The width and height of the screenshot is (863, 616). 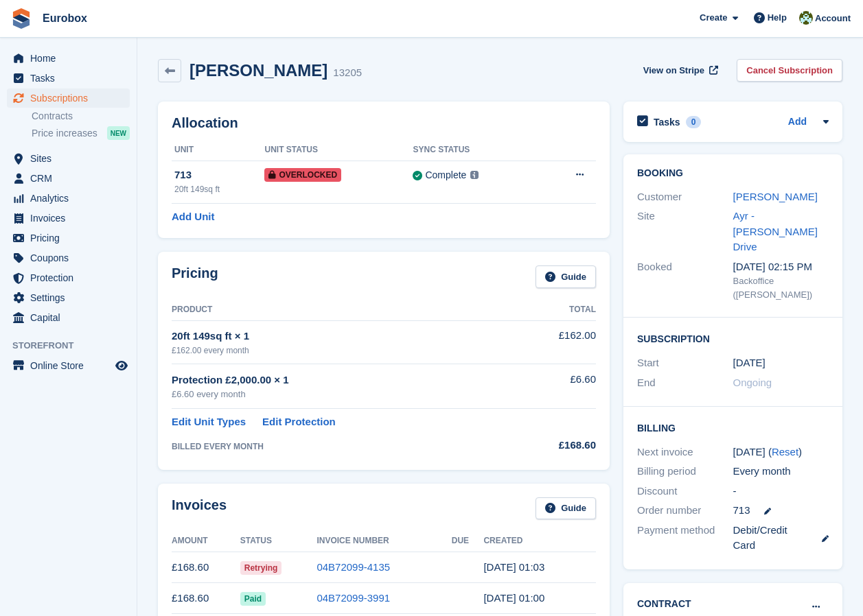 What do you see at coordinates (299, 422) in the screenshot?
I see `a: Edit Protection` at bounding box center [299, 422].